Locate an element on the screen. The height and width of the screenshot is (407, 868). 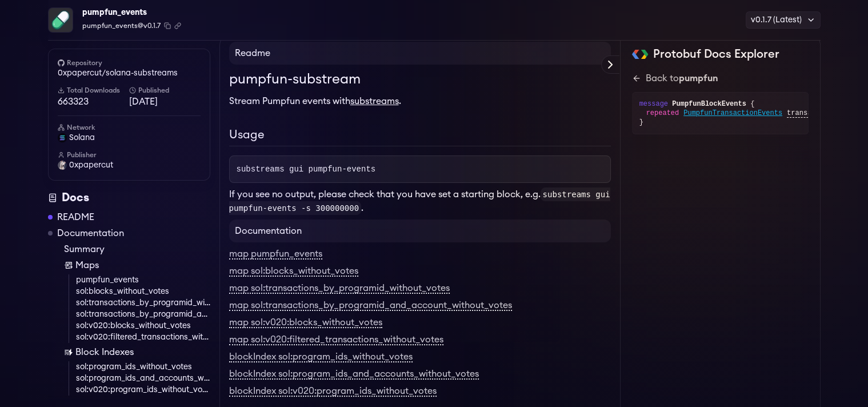
a: pumpfun_events is located at coordinates (143, 280).